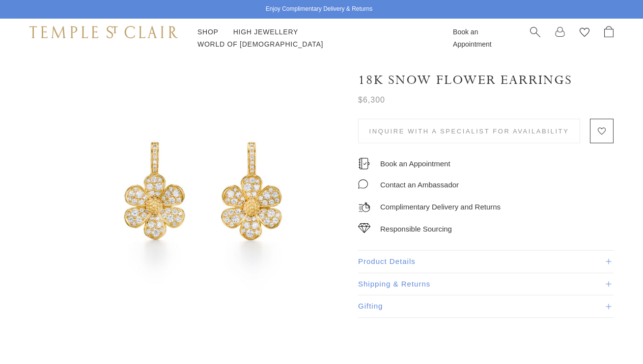  Describe the element at coordinates (208, 32) in the screenshot. I see `a: ShopShop` at that location.